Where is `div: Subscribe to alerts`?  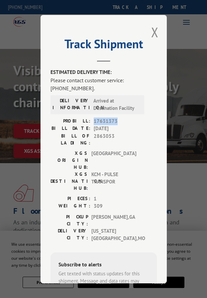 div: Subscribe to alerts is located at coordinates (104, 265).